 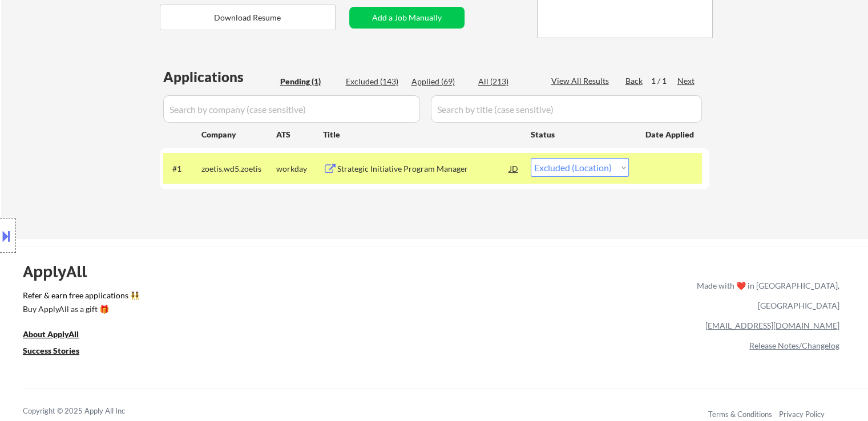 I want to click on div: Pending (1), so click(x=308, y=82).